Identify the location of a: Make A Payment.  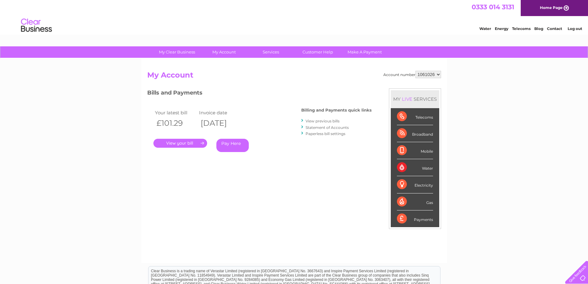
(365, 52).